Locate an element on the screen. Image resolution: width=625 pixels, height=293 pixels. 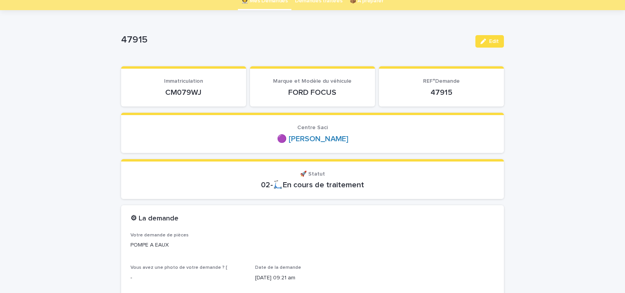
span: Date de la demande is located at coordinates (278, 268).